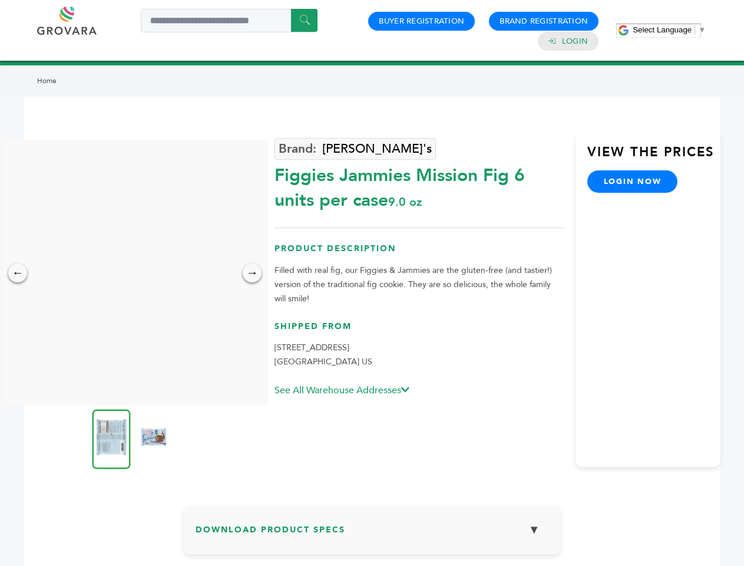  Describe the element at coordinates (419, 253) in the screenshot. I see `h3: Product Description` at that location.